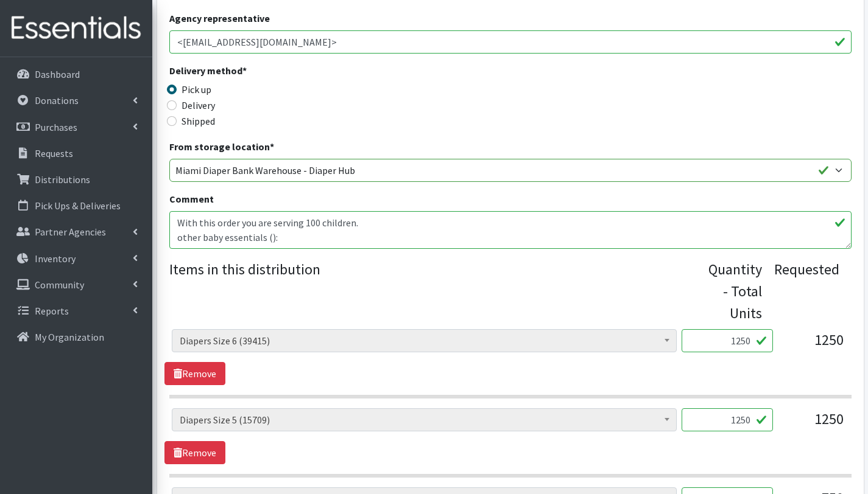 The width and height of the screenshot is (868, 494). What do you see at coordinates (219, 18) in the screenshot?
I see `label: Agency representative` at bounding box center [219, 18].